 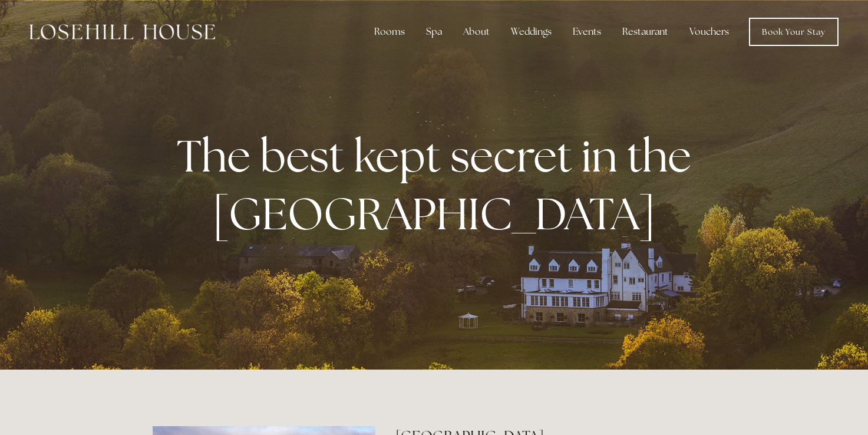 What do you see at coordinates (587, 32) in the screenshot?
I see `div: Events` at bounding box center [587, 32].